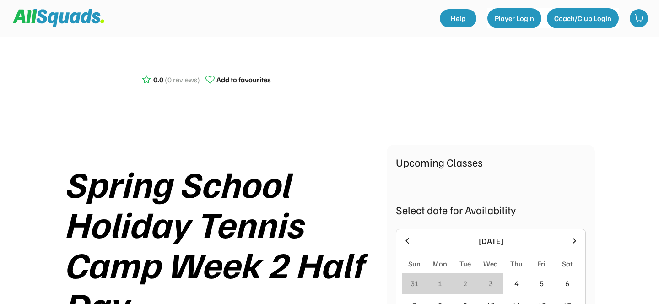 The height and width of the screenshot is (304, 659). I want to click on img: yH5BAEAAAAALAAAAAABAAEAAAIBRAA7, so click(92, 77).